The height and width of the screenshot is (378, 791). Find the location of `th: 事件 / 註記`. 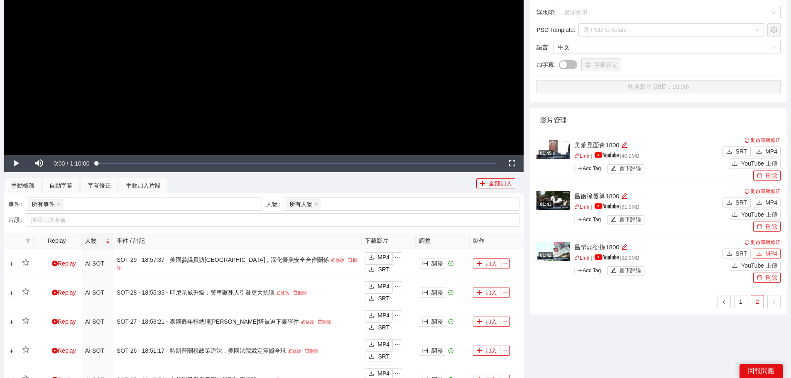

th: 事件 / 註記 is located at coordinates (237, 241).